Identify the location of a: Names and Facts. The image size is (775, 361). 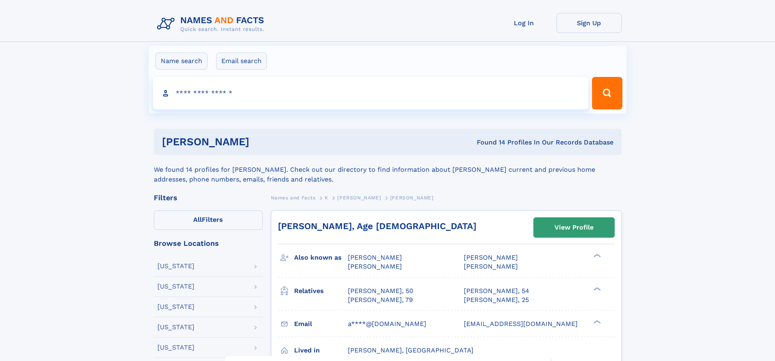
(293, 197).